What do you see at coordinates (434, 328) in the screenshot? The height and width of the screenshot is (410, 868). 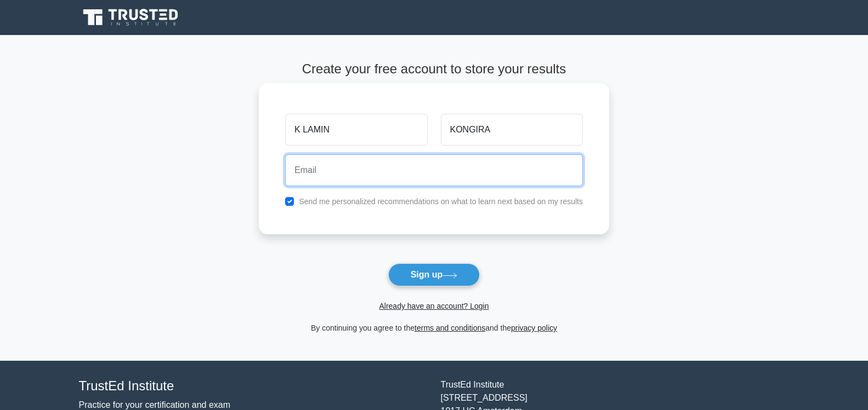 I see `div: By continuing you agree to the and the` at bounding box center [434, 328].